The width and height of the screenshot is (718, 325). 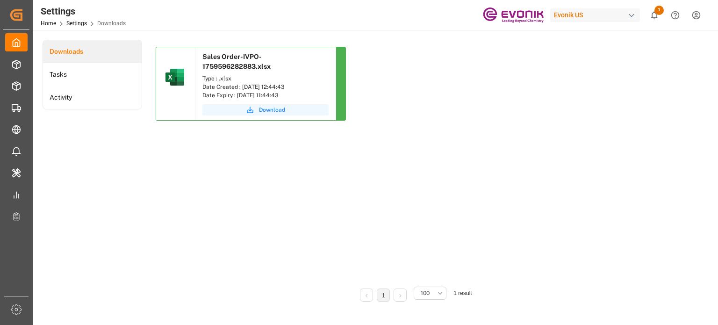 I want to click on span: 100, so click(x=425, y=293).